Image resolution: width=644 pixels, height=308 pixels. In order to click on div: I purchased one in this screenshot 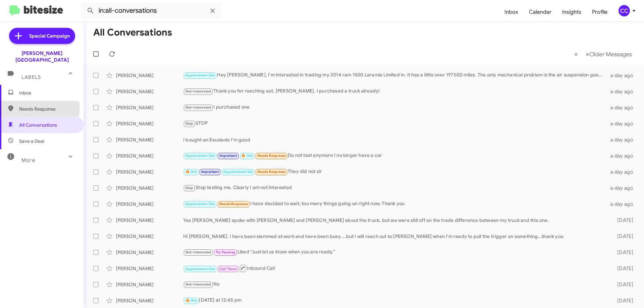, I will do `click(395, 107)`.